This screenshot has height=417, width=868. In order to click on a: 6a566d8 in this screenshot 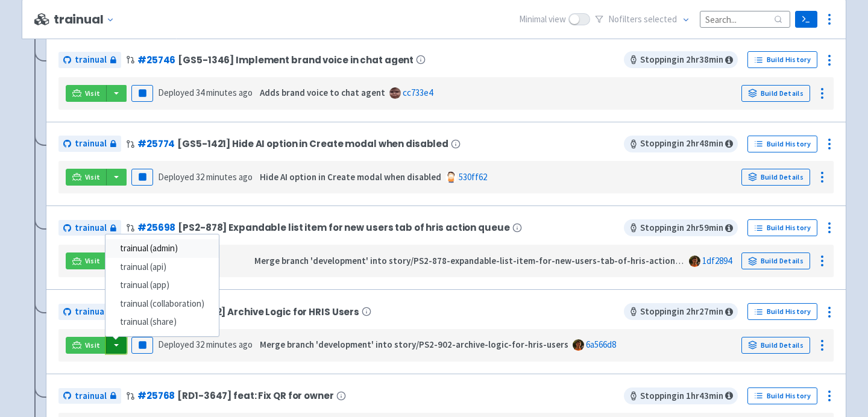, I will do `click(601, 344)`.